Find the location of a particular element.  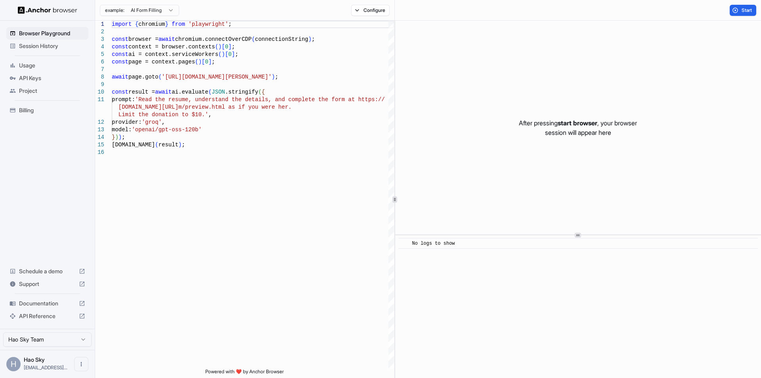

div: 4 is located at coordinates (99, 47).